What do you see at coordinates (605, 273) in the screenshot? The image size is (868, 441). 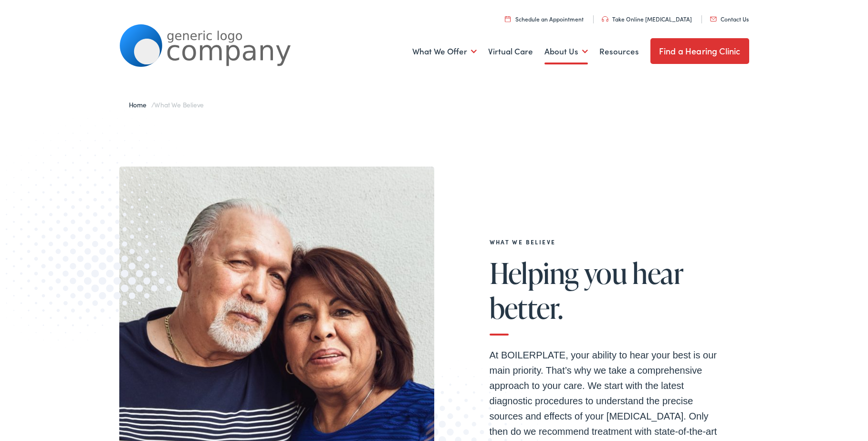 I see `span: you` at bounding box center [605, 273].